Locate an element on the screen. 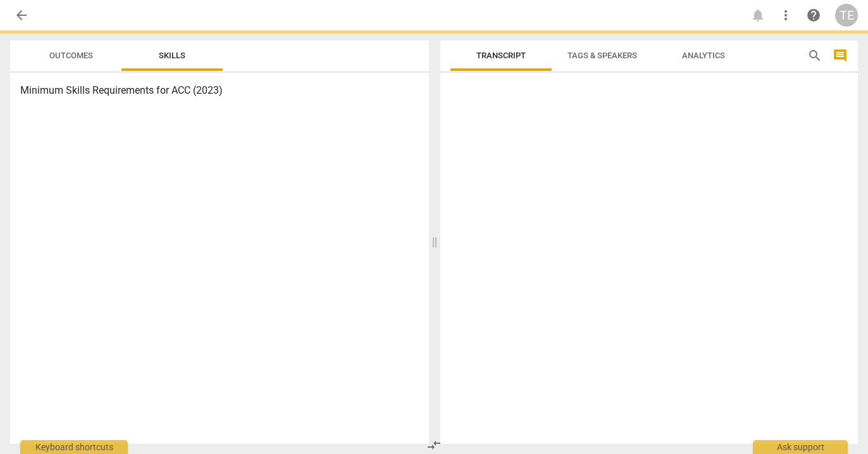 The image size is (868, 454). button: TE is located at coordinates (847, 15).